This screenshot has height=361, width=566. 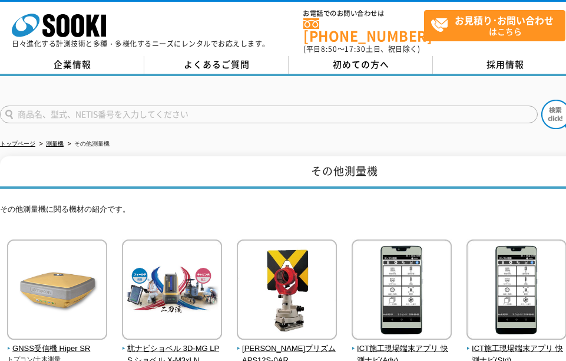 What do you see at coordinates (216, 65) in the screenshot?
I see `a: よくあるご質問` at bounding box center [216, 65].